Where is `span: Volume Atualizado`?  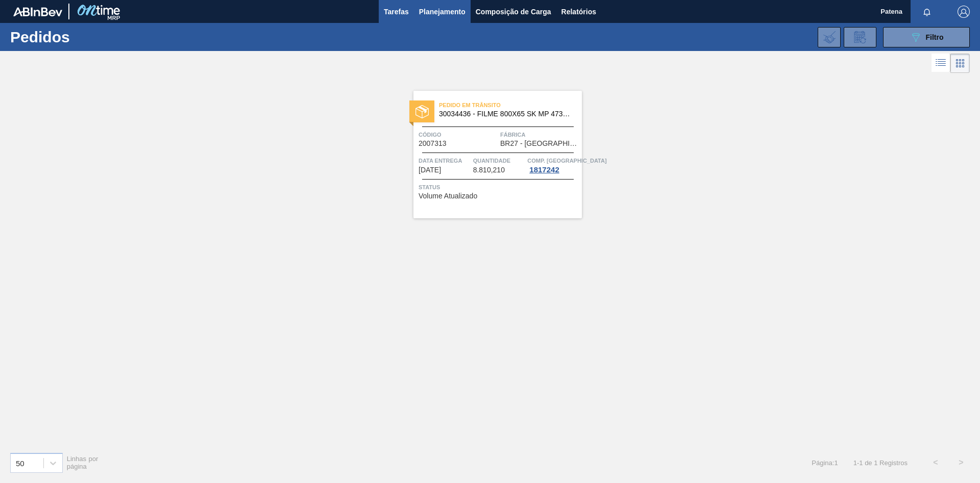
span: Volume Atualizado is located at coordinates (447, 196).